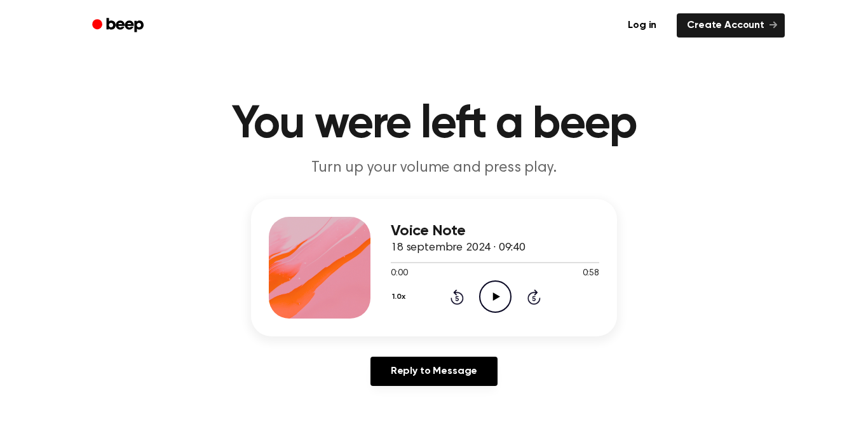 The width and height of the screenshot is (868, 433). What do you see at coordinates (458, 249) in the screenshot?
I see `span: 18 septembre 2024 · 09:40` at bounding box center [458, 249].